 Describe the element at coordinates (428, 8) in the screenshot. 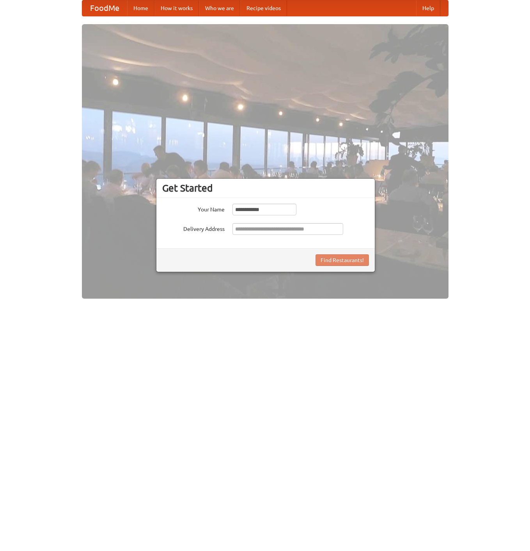

I see `a: Help` at that location.